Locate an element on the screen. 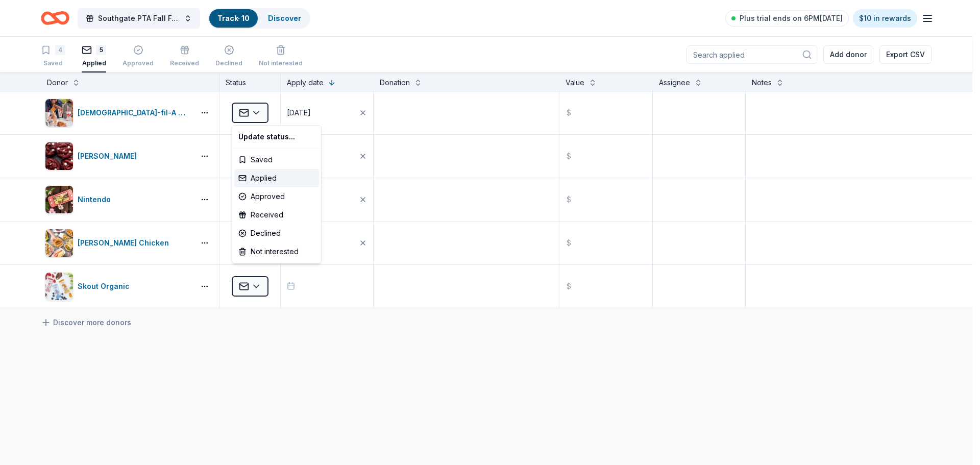 Image resolution: width=980 pixels, height=465 pixels. div: Saved is located at coordinates (276, 160).